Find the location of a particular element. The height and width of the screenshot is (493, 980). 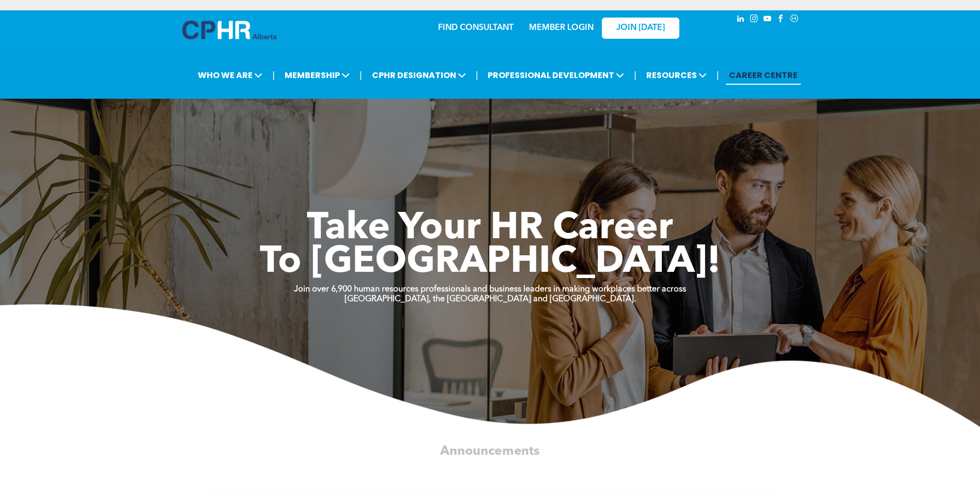

a: youtube is located at coordinates (767, 19).